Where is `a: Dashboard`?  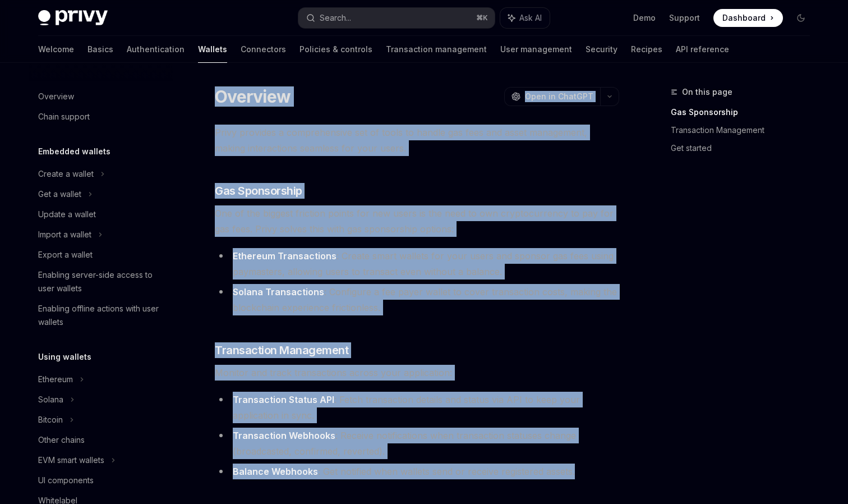 a: Dashboard is located at coordinates (748, 18).